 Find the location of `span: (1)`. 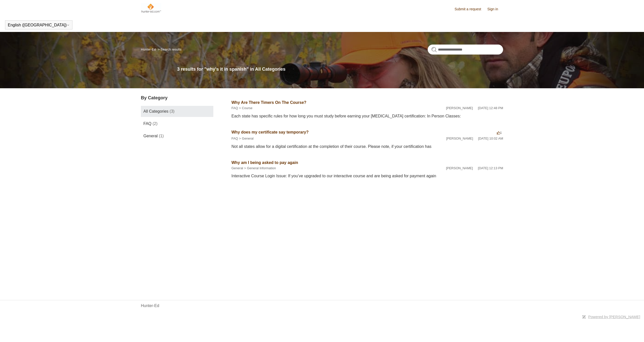

span: (1) is located at coordinates (161, 136).